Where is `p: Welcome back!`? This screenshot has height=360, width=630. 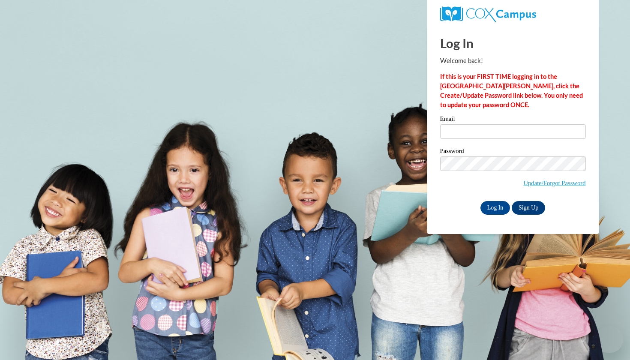 p: Welcome back! is located at coordinates (513, 61).